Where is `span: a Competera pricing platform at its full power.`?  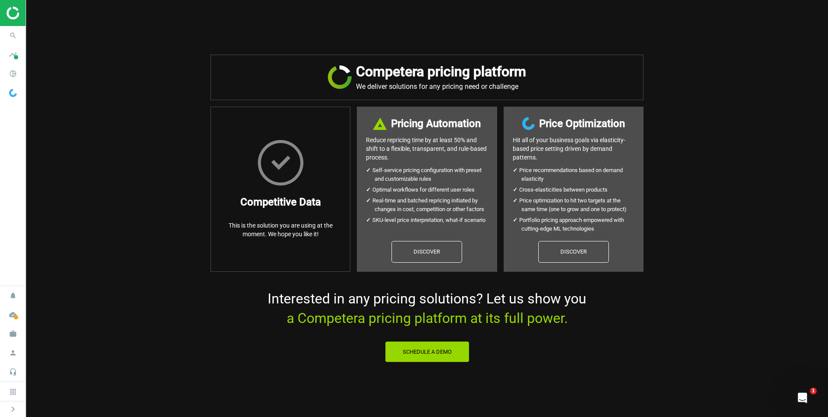 span: a Competera pricing platform at its full power. is located at coordinates (427, 318).